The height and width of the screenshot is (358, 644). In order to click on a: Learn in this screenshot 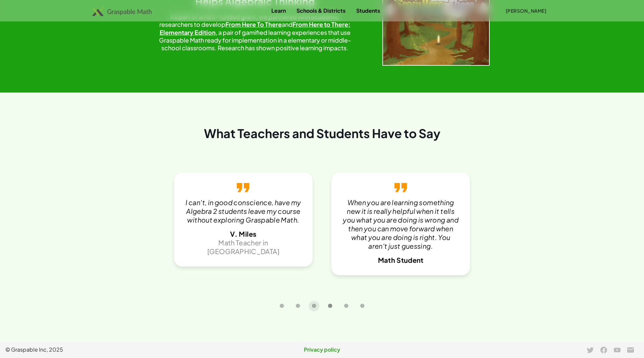, I will do `click(278, 10)`.